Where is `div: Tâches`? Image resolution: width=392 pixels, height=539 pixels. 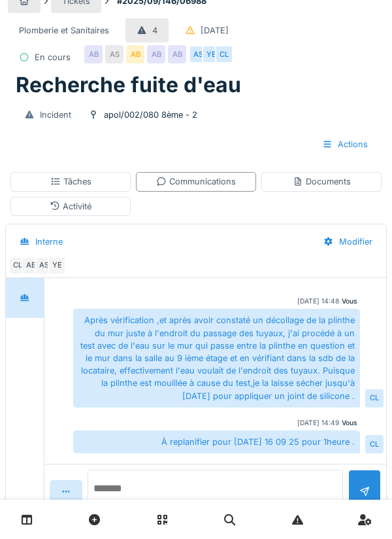
div: Tâches is located at coordinates (70, 181).